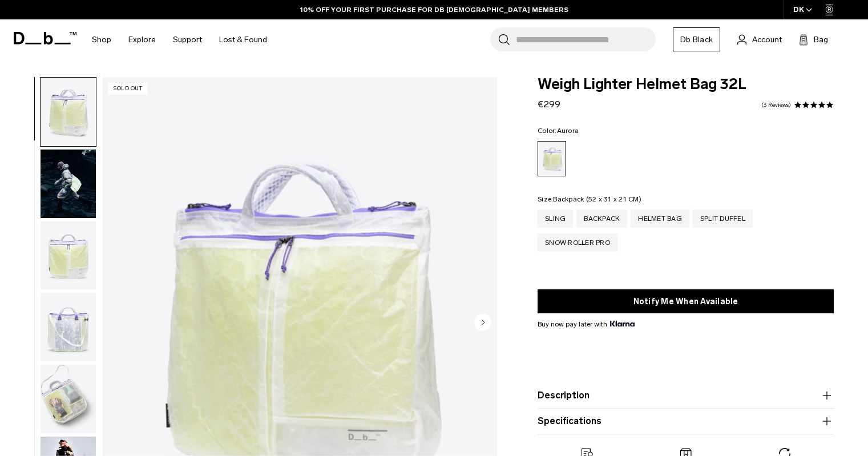 The width and height of the screenshot is (868, 456). I want to click on button: Weigh_Lighter_Helmet_Bag_32L_1.png, so click(67, 112).